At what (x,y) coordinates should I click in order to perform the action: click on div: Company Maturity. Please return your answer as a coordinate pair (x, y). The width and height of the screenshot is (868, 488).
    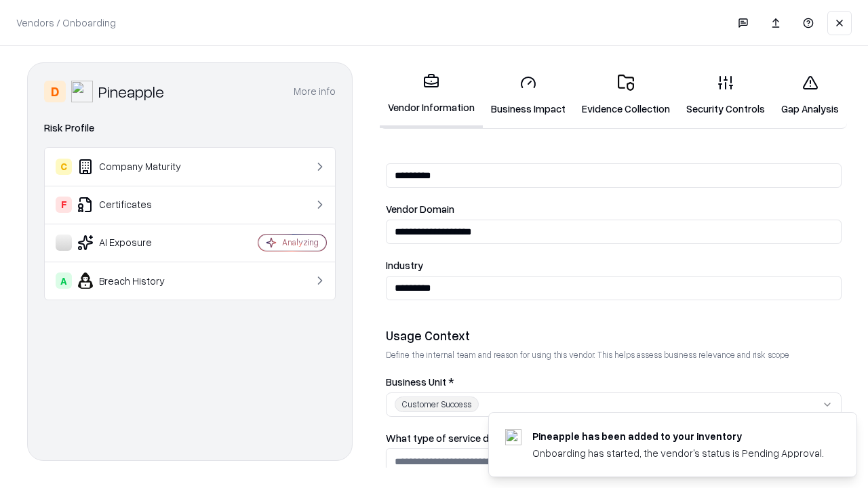
    Looking at the image, I should click on (136, 167).